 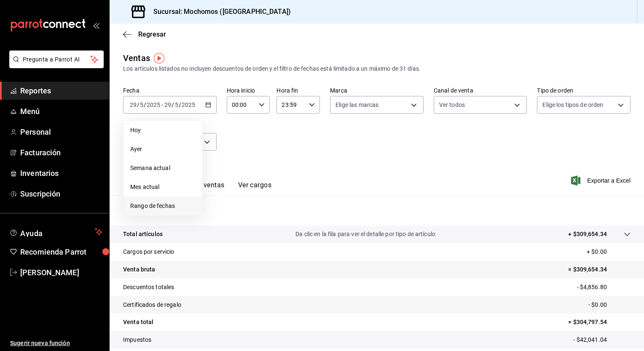 I want to click on button: Tooltip marker, so click(x=159, y=58).